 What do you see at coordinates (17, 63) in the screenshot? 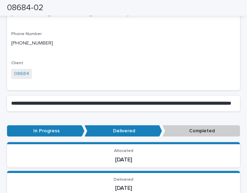
I see `span: Client` at bounding box center [17, 63].